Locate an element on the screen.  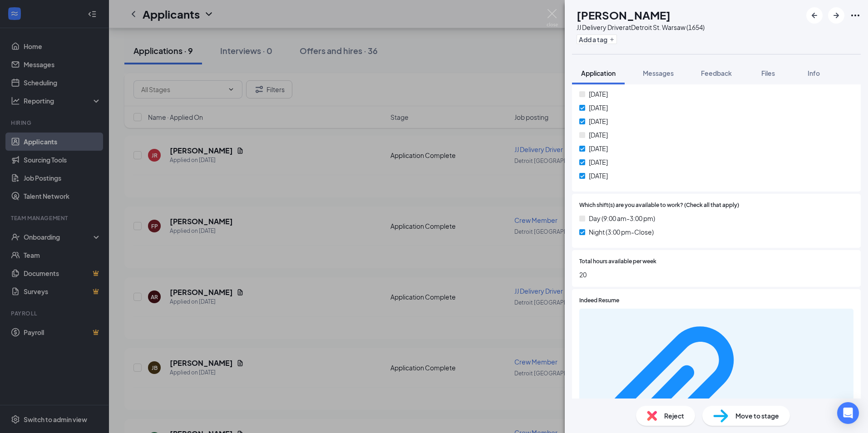
span: Day (9:00 am-3:00 pm) is located at coordinates (622, 218).